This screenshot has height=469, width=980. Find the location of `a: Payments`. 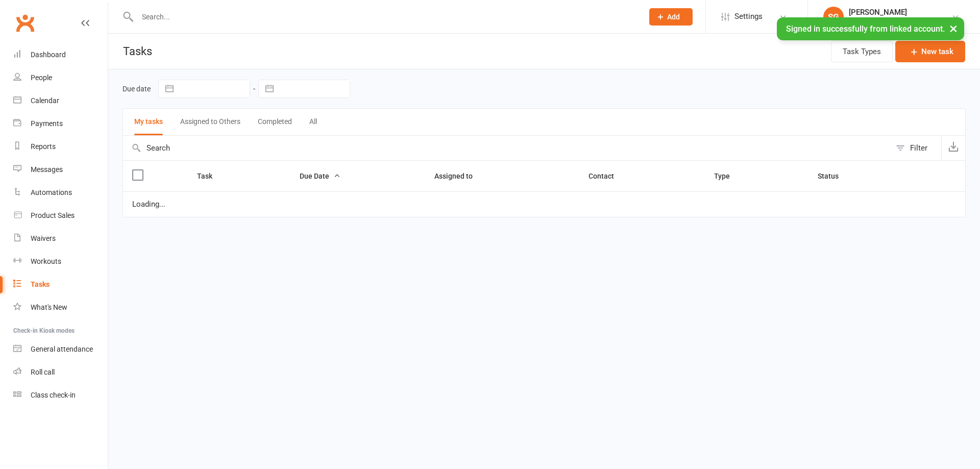

a: Payments is located at coordinates (61, 124).